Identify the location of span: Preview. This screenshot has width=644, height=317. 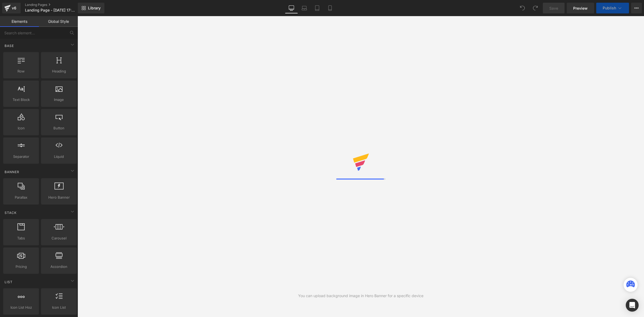
(580, 8).